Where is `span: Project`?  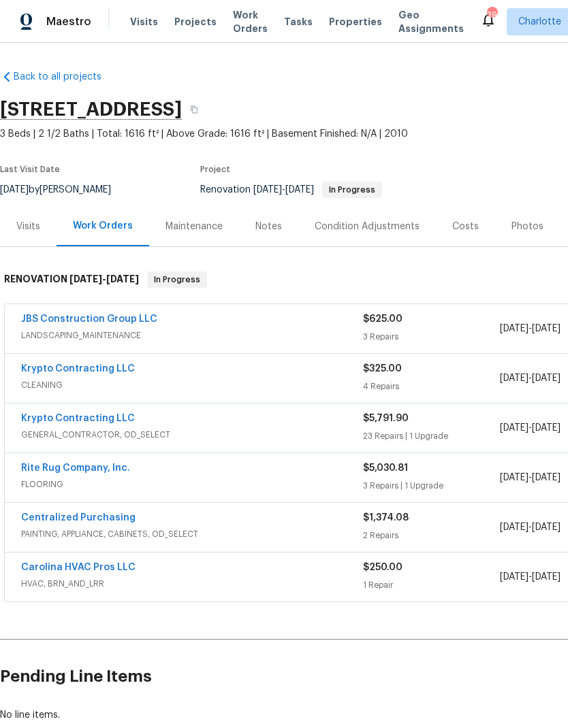
span: Project is located at coordinates (215, 170).